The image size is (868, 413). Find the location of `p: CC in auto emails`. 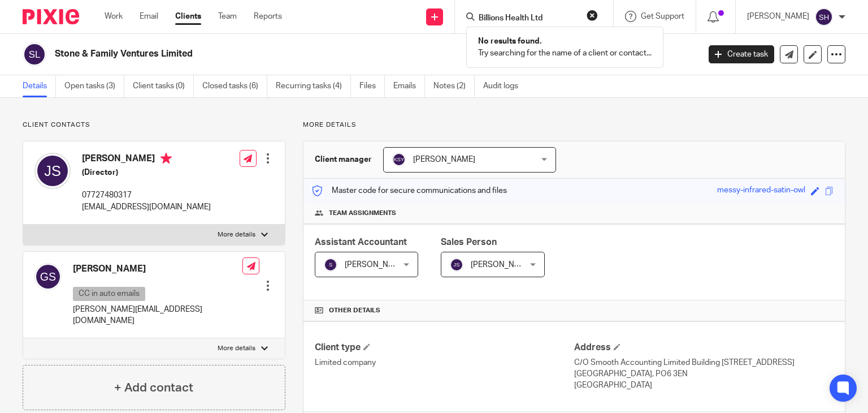

p: CC in auto emails is located at coordinates (109, 294).